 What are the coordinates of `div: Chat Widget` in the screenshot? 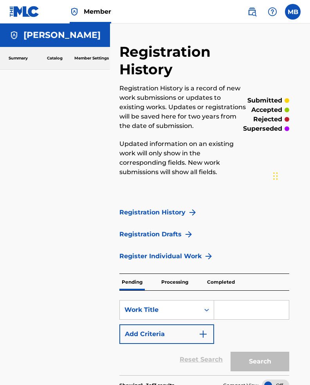 It's located at (290, 175).